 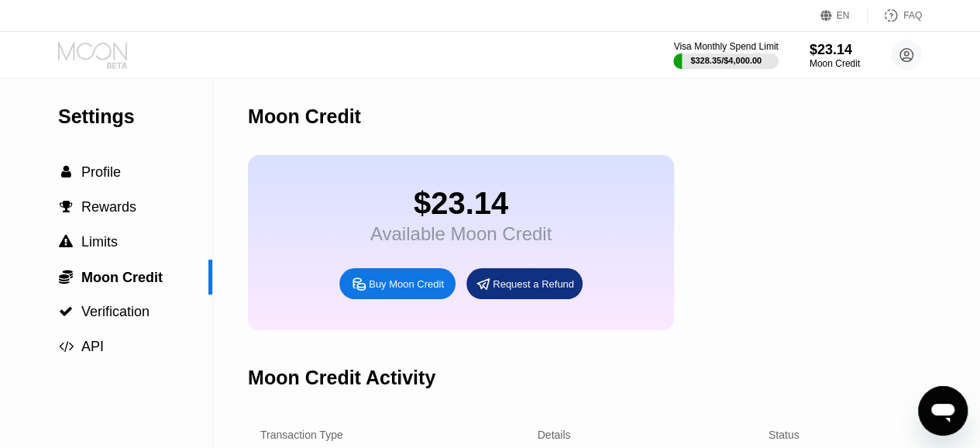 I want to click on span: Rewards, so click(x=108, y=207).